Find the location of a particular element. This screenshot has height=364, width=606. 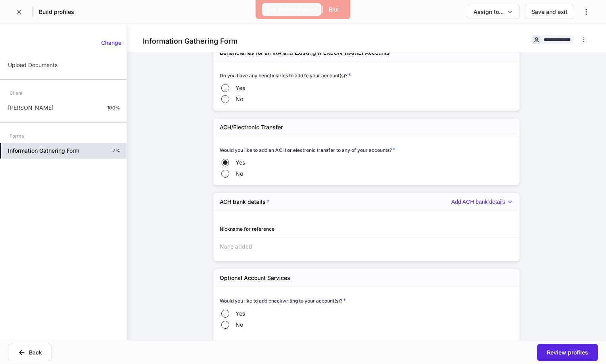

p: 7% is located at coordinates (116, 150).